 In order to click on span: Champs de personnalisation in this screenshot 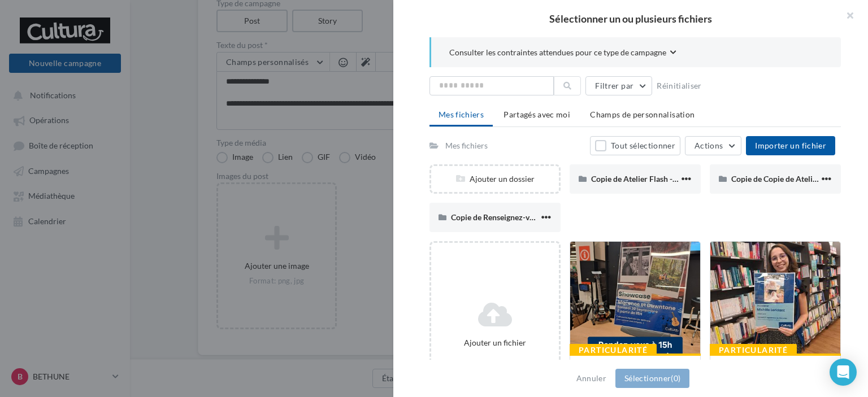, I will do `click(642, 114)`.